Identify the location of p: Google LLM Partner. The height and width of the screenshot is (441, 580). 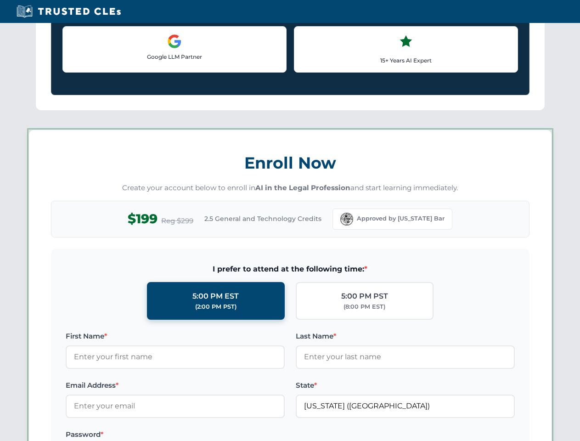
(174, 56).